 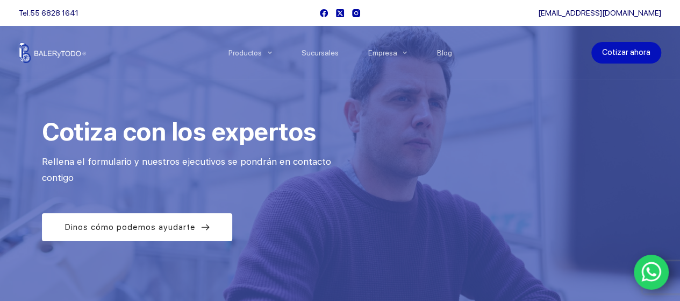 I want to click on nav: Menu Principal, so click(x=340, y=53).